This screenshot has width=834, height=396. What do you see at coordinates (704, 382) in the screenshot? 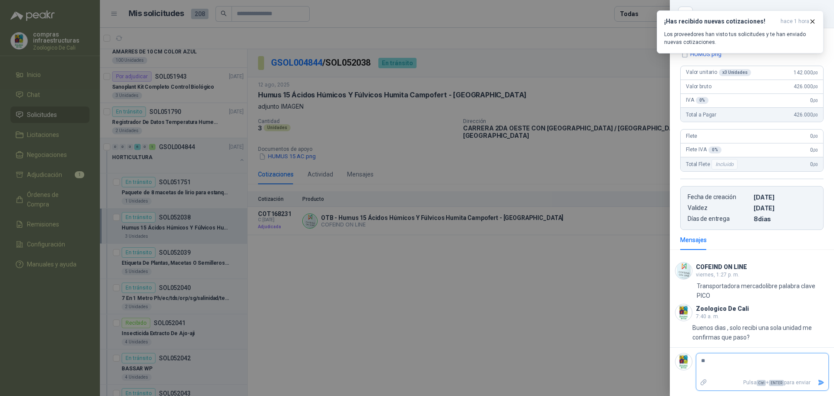
I see `label: Adjuntar archivos` at bounding box center [704, 382].